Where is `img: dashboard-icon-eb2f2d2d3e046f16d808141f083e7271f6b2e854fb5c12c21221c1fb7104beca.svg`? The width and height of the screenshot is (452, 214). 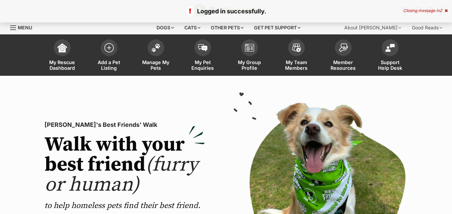
img: dashboard-icon-eb2f2d2d3e046f16d808141f083e7271f6b2e854fb5c12c21221c1fb7104beca.svg is located at coordinates (62, 48).